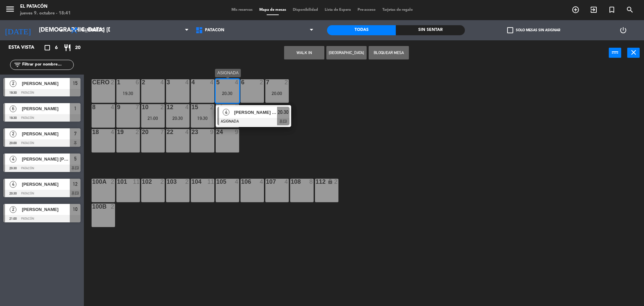  Describe the element at coordinates (45, 7) in the screenshot. I see `div: El Patacón` at that location.